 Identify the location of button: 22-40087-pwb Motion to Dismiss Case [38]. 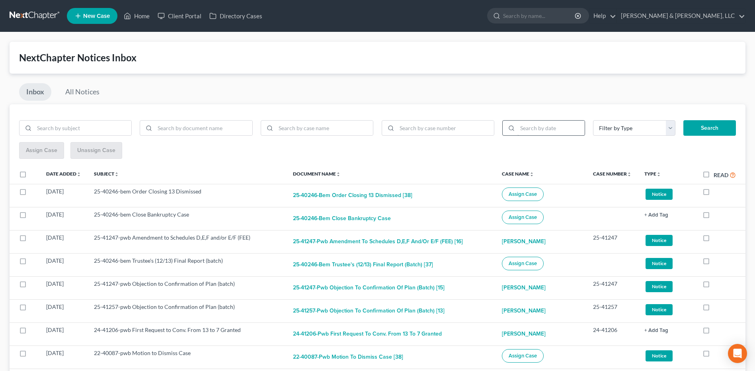
(348, 357).